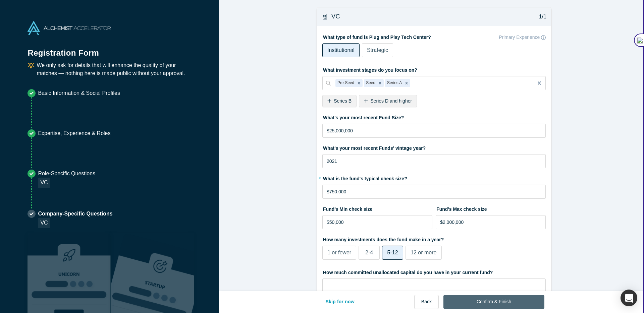 Image resolution: width=644 pixels, height=313 pixels. Describe the element at coordinates (109, 49) in the screenshot. I see `h1: Registration Form` at that location.